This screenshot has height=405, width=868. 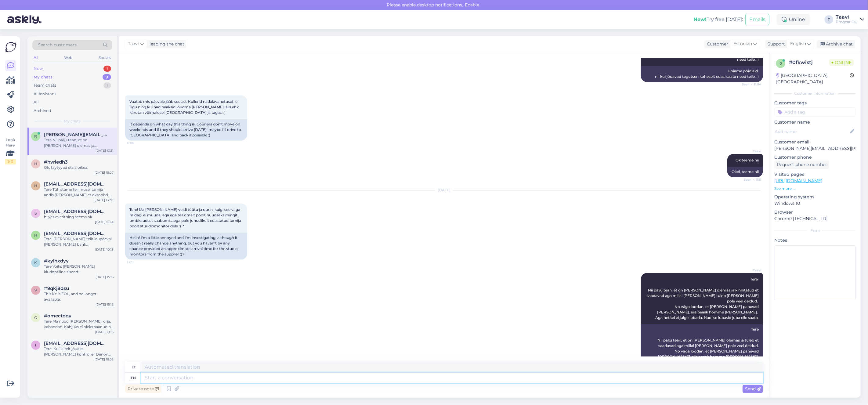 What do you see at coordinates (79, 217) in the screenshot?
I see `div: hi yes everithing seems ok` at bounding box center [79, 217].